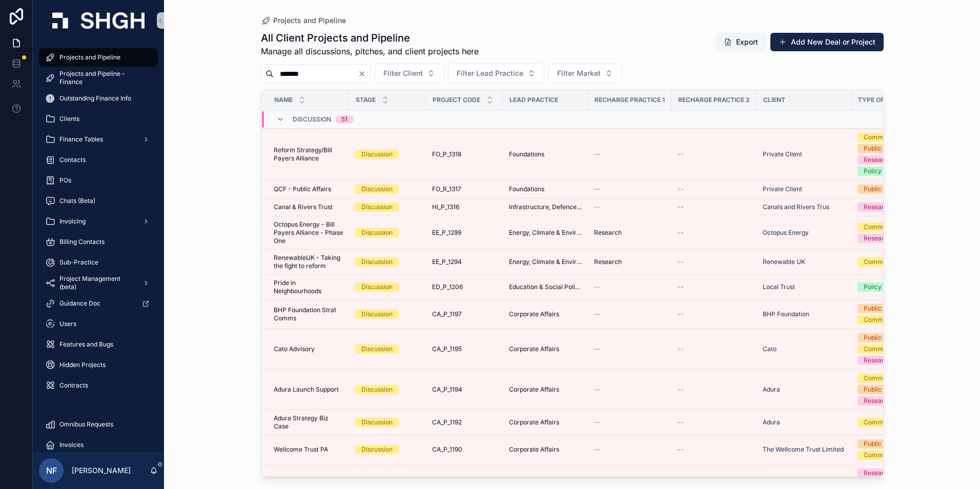  Describe the element at coordinates (308, 422) in the screenshot. I see `span: Adura Strategy Biz Case` at that location.